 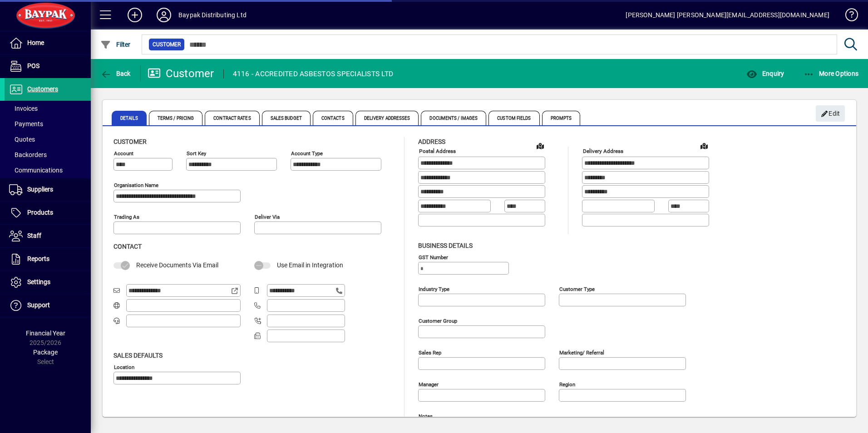 What do you see at coordinates (831, 74) in the screenshot?
I see `button: More Options` at bounding box center [831, 74].